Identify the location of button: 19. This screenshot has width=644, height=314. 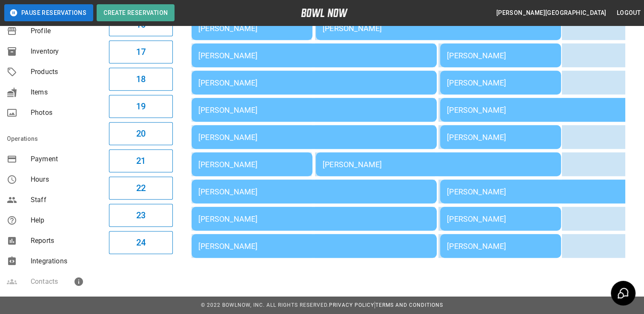
(141, 107).